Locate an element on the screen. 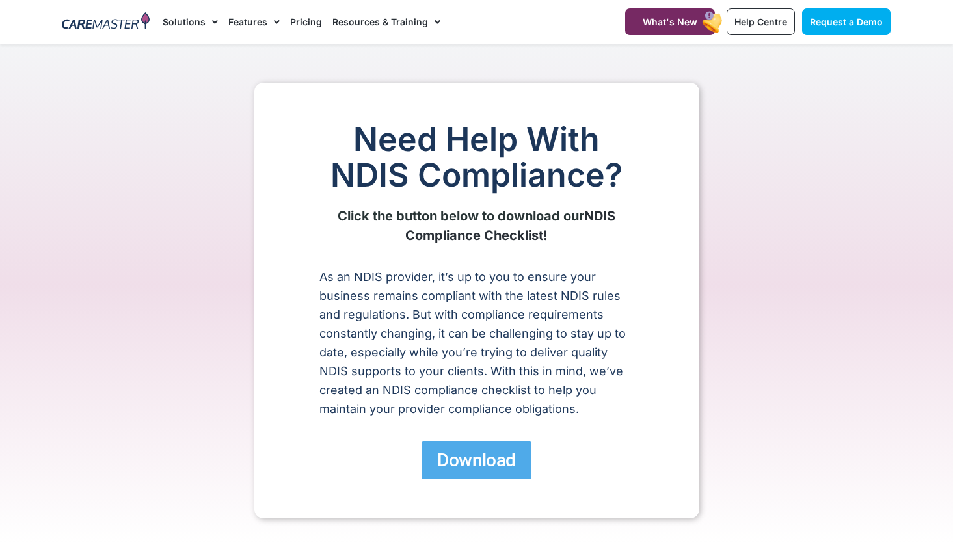  a: Download is located at coordinates (476, 460).